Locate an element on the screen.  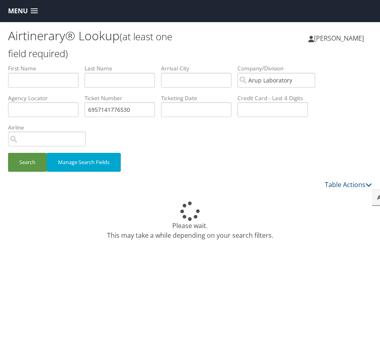
label: Agency Locator is located at coordinates (46, 98).